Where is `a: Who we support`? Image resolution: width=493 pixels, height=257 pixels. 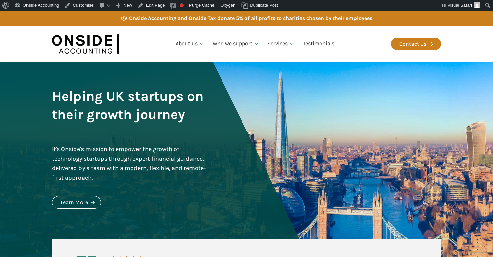 a: Who we support is located at coordinates (236, 44).